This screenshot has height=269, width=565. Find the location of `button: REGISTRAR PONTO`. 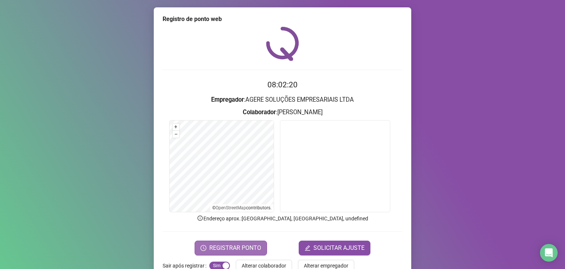

button: REGISTRAR PONTO is located at coordinates (231, 248).